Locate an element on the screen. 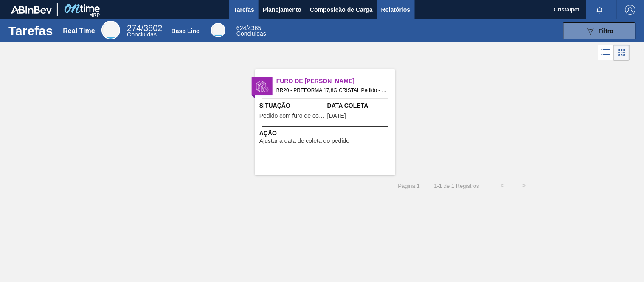  img: Logout is located at coordinates (631, 10).